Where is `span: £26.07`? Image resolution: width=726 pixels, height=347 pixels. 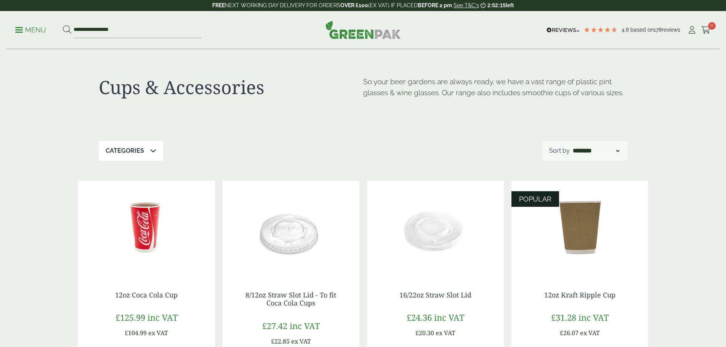
span: £26.07 is located at coordinates (569, 333).